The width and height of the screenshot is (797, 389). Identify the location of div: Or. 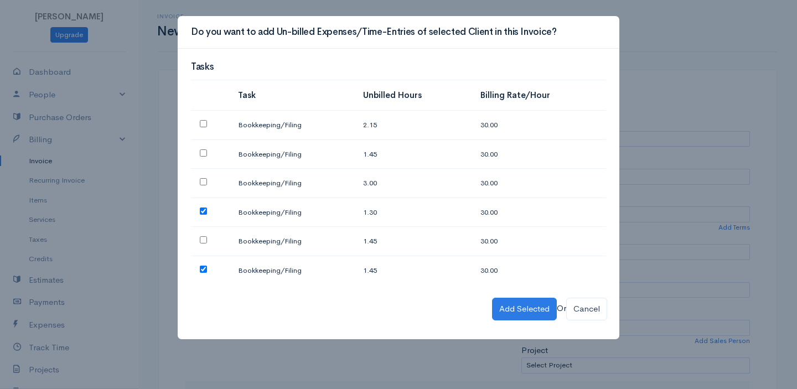
(398, 309).